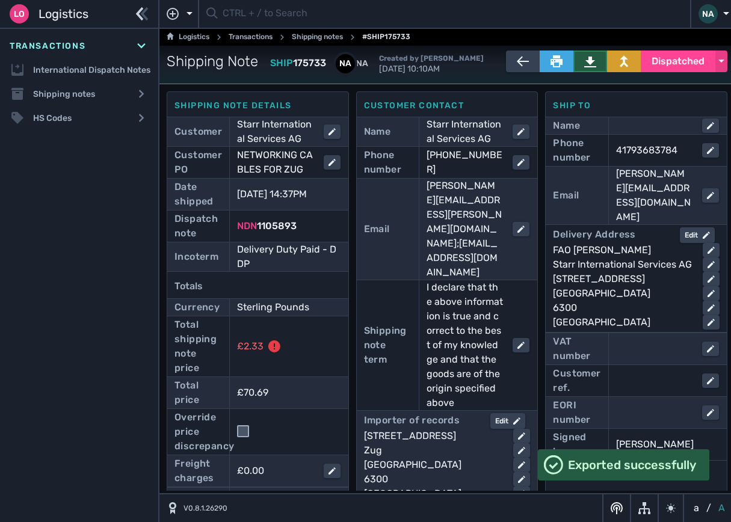  Describe the element at coordinates (594, 235) in the screenshot. I see `div: Delivery Address` at that location.